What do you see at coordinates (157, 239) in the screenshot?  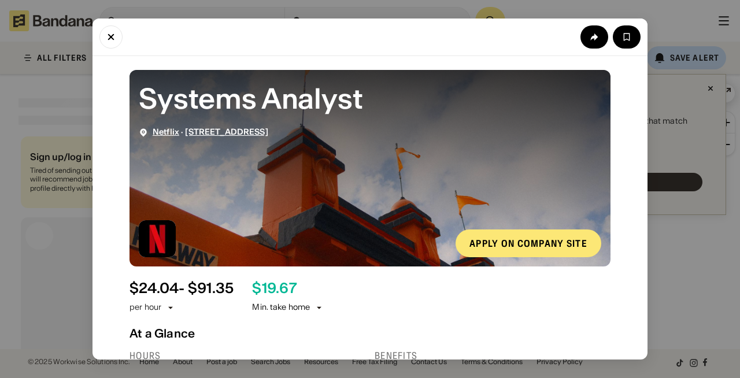 I see `img: Netflix logo` at bounding box center [157, 239].